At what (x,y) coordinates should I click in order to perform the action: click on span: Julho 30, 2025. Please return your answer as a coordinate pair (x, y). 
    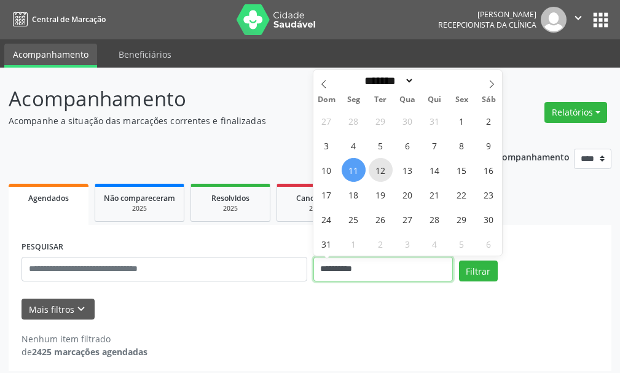
    Looking at the image, I should click on (408, 121).